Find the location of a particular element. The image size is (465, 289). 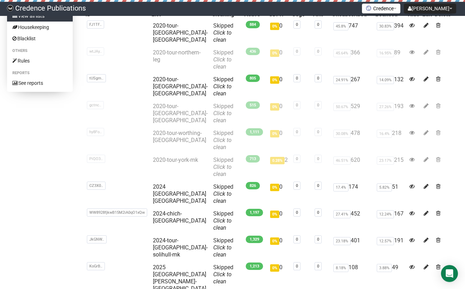

td: 529 is located at coordinates (352, 113).